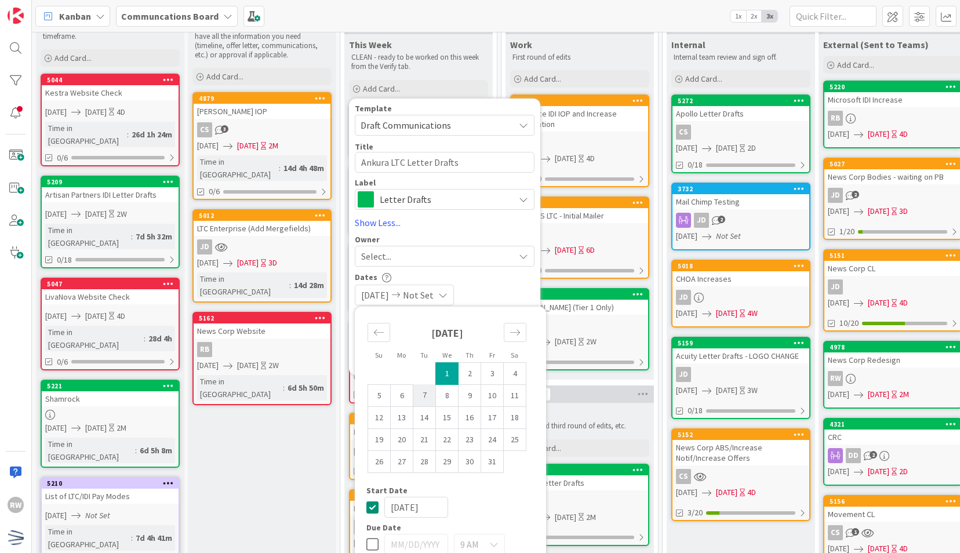 This screenshot has height=553, width=960. I want to click on span: This Week, so click(370, 45).